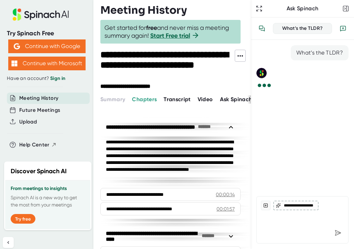  I want to click on h3: From meetings to insights, so click(48, 189).